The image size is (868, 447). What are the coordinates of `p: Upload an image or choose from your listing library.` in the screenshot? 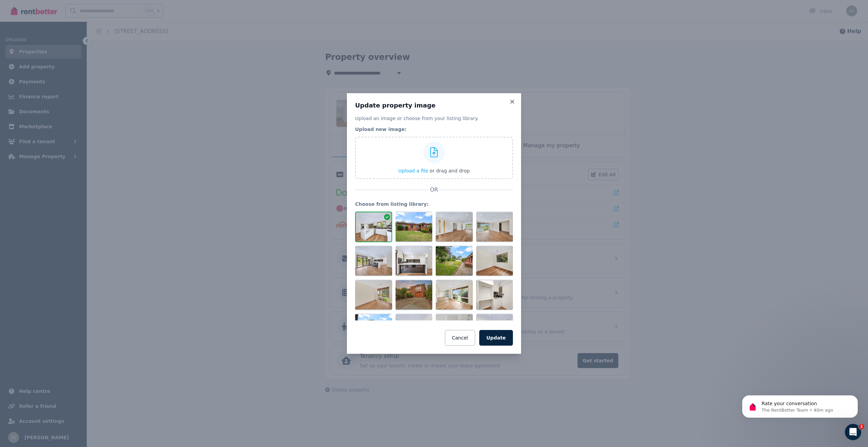 It's located at (434, 118).